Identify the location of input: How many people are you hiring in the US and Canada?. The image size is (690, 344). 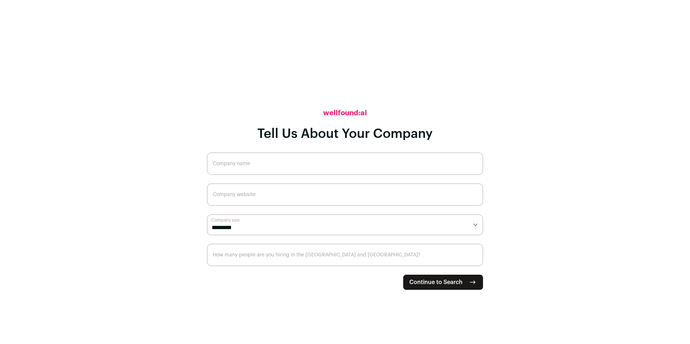
(345, 255).